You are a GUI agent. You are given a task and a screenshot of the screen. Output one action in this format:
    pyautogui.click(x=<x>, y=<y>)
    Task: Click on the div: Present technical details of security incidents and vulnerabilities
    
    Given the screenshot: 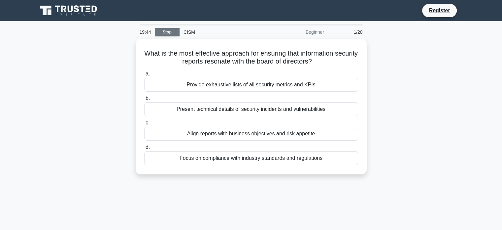 What is the action you would take?
    pyautogui.click(x=251, y=109)
    